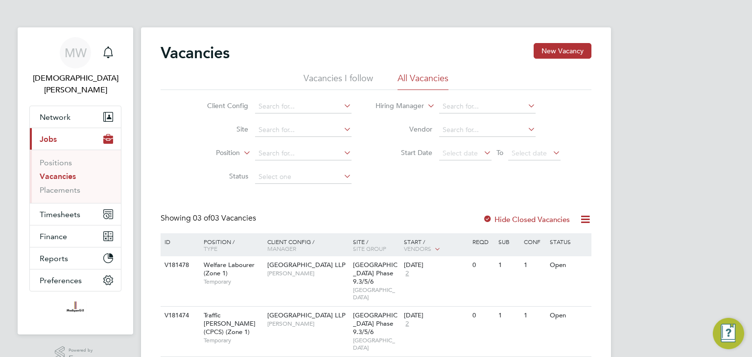 The width and height of the screenshot is (752, 357). What do you see at coordinates (220, 106) in the screenshot?
I see `label: Client Config` at bounding box center [220, 106].